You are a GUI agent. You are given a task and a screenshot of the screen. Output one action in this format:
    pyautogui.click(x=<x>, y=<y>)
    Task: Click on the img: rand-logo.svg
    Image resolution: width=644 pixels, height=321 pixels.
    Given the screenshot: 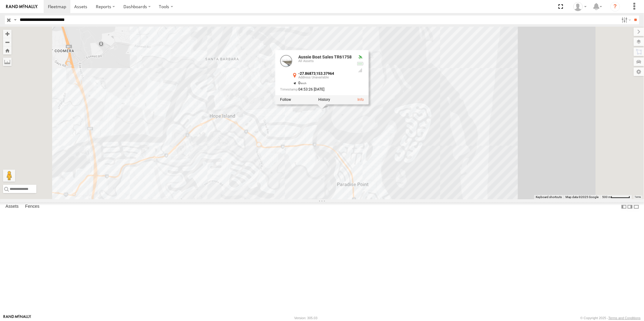 What is the action you would take?
    pyautogui.click(x=22, y=7)
    